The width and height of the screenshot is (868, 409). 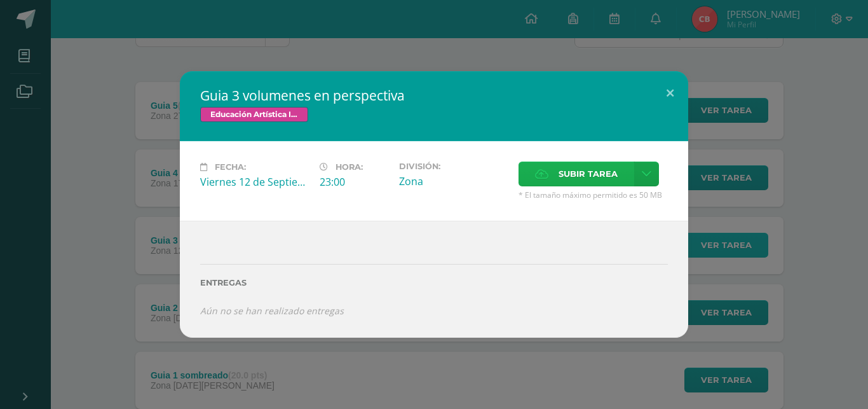 What do you see at coordinates (454, 166) in the screenshot?
I see `label: División:` at bounding box center [454, 166].